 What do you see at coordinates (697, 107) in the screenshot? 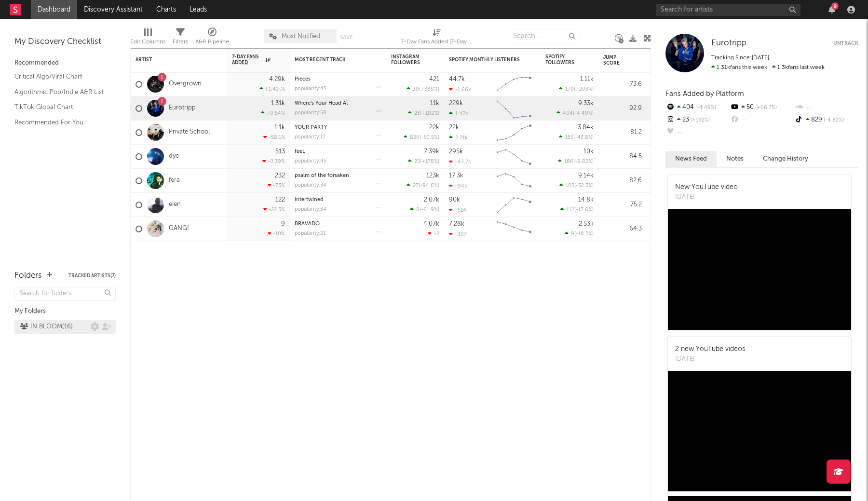
I see `div: 404` at bounding box center [697, 107].